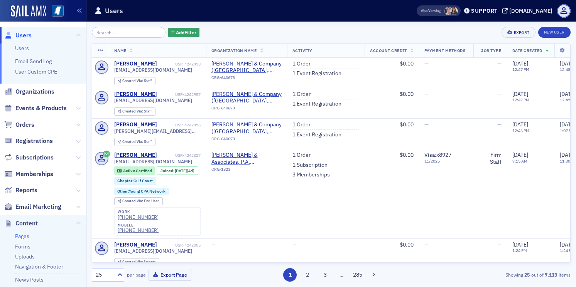 The image size is (576, 287). What do you see at coordinates (114, 11) in the screenshot?
I see `h1: Users` at bounding box center [114, 11].